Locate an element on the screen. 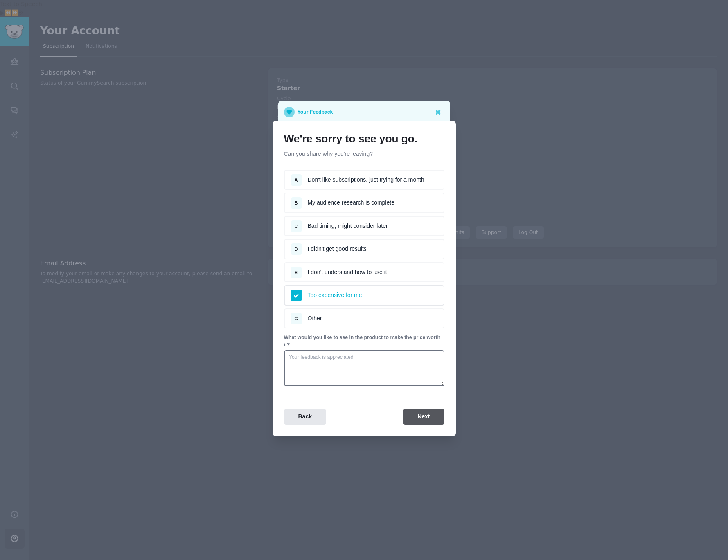  span: C is located at coordinates (296, 226).